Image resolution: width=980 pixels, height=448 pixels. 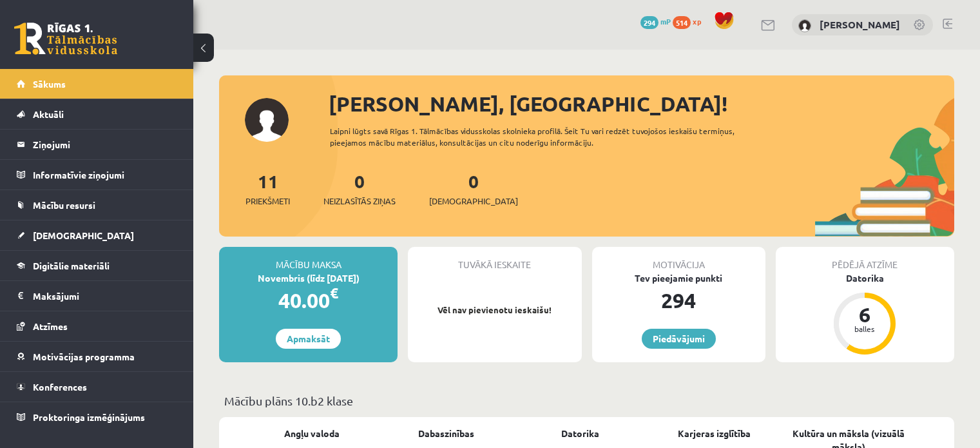 What do you see at coordinates (714, 434) in the screenshot?
I see `a: Karjeras izglītība` at bounding box center [714, 434].